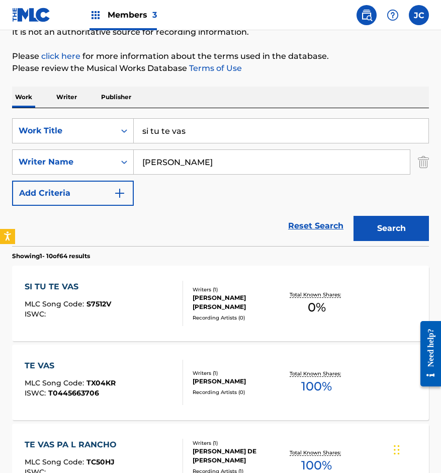  Describe the element at coordinates (367, 15) in the screenshot. I see `img: search` at that location.